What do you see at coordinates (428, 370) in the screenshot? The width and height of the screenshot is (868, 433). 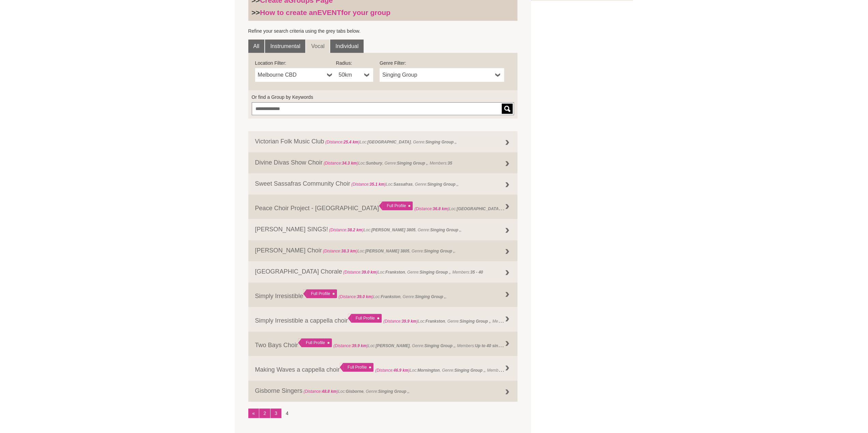 I see `strong: Mornington` at bounding box center [428, 370].